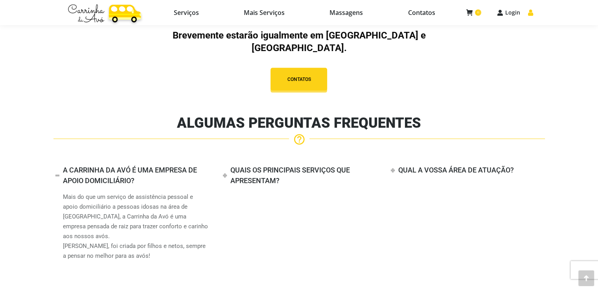  I want to click on img: Carrinha da Avó, so click(104, 13).